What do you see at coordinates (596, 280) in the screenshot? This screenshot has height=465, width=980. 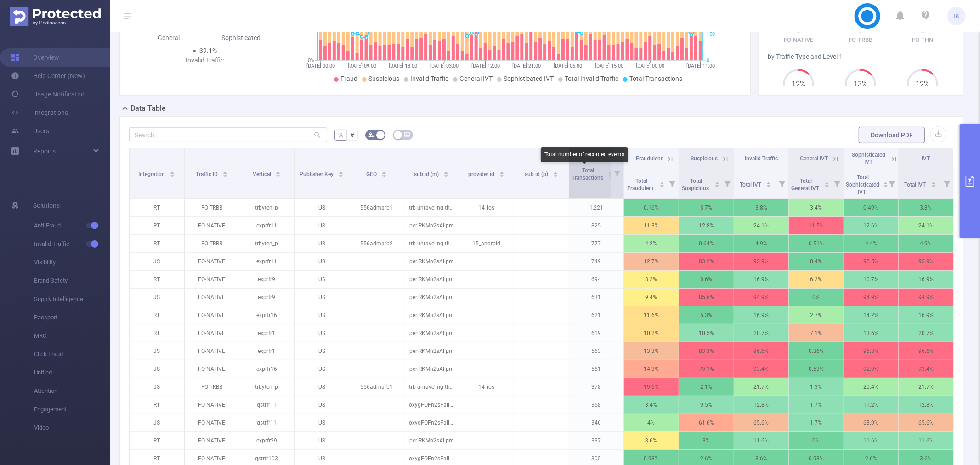 I see `p: 694` at bounding box center [596, 280].